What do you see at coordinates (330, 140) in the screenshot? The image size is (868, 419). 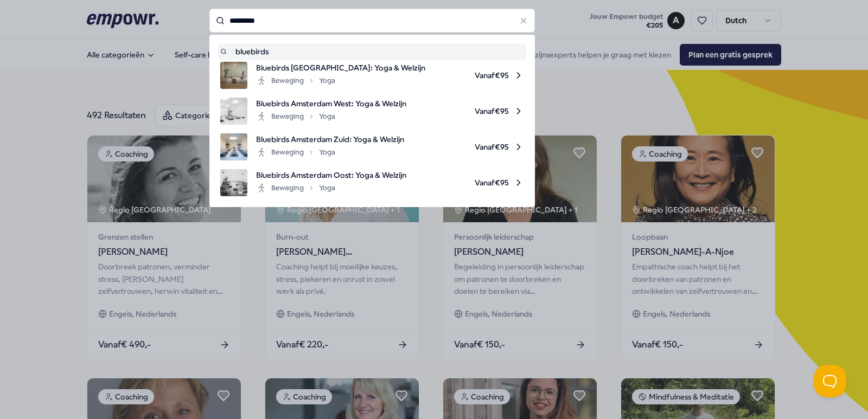 I see `span: Bluebirds Amsterdam Zuid: Yoga & Welzijn` at bounding box center [330, 140].